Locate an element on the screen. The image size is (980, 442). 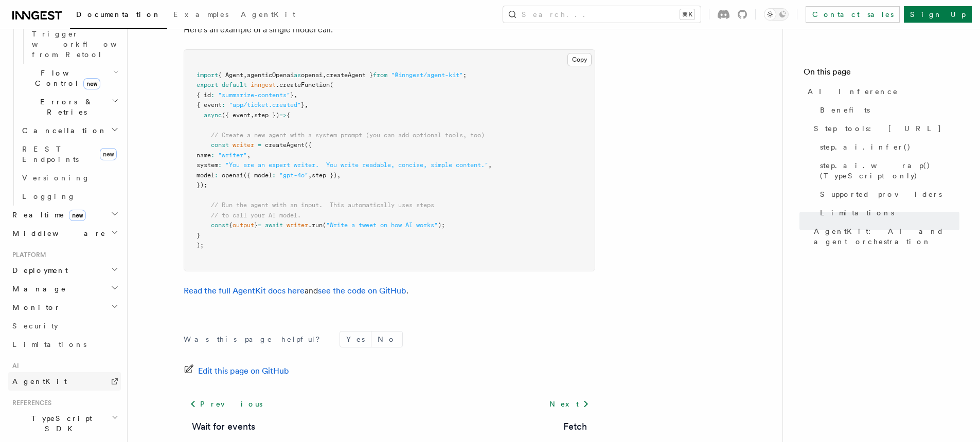
span: "Write a tweet on how AI works" is located at coordinates (381, 225).